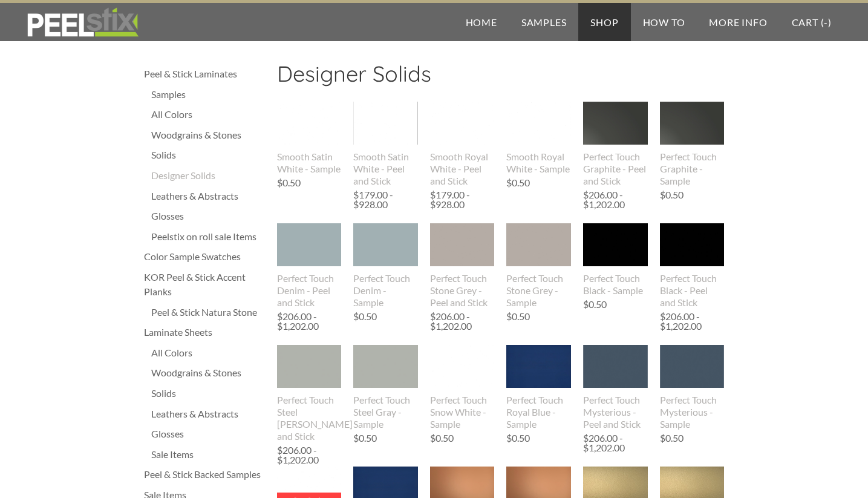 Image resolution: width=868 pixels, height=498 pixels. Describe the element at coordinates (204, 74) in the screenshot. I see `div: Peel & Stick Laminates` at that location.